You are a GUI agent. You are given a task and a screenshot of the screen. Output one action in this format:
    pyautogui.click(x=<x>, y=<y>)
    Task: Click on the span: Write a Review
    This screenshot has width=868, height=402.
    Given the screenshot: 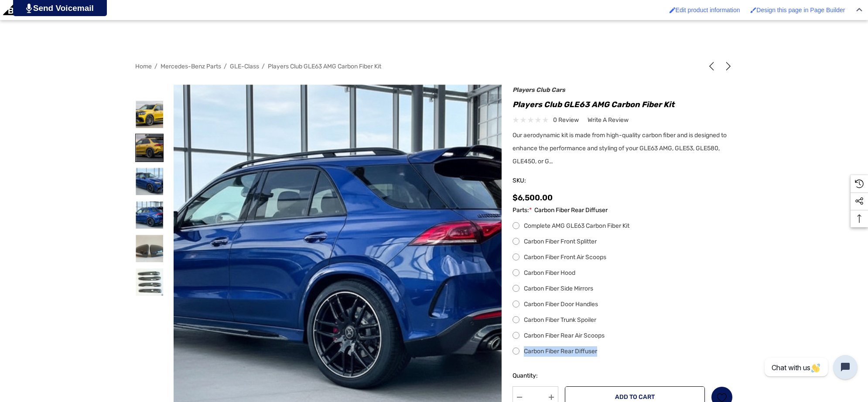 What is the action you would take?
    pyautogui.click(x=608, y=120)
    